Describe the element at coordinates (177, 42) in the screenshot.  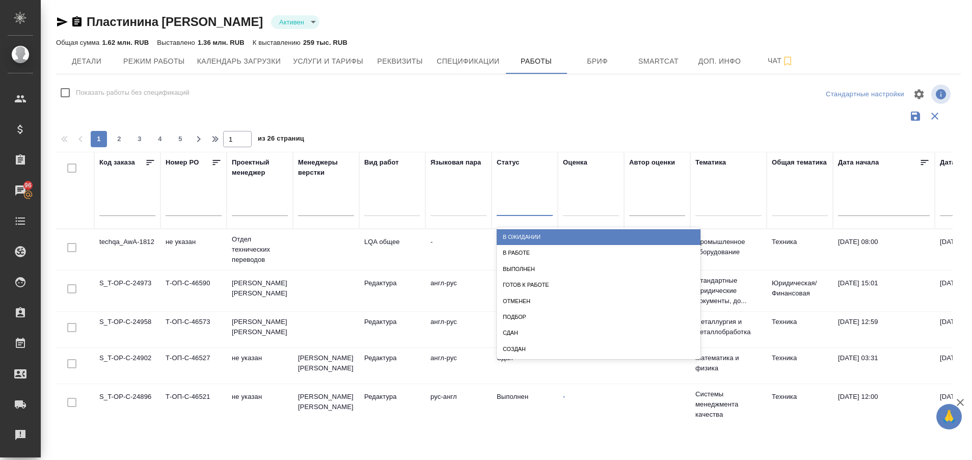
I see `p: Выставлено` at that location.